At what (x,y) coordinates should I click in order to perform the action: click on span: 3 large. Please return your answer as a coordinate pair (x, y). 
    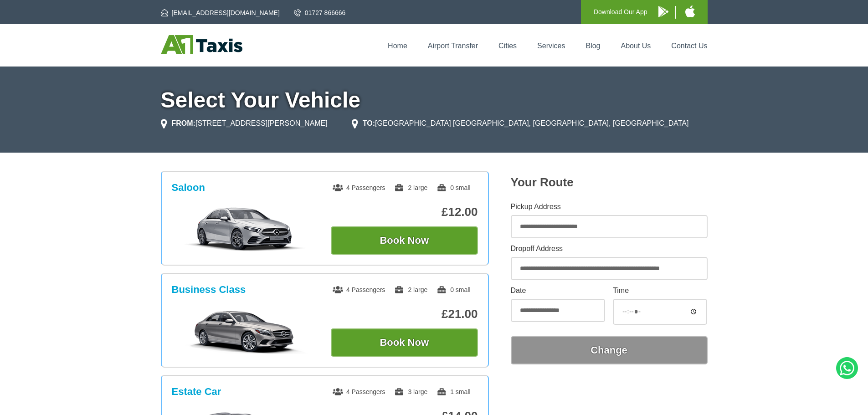
    Looking at the image, I should click on (410, 392).